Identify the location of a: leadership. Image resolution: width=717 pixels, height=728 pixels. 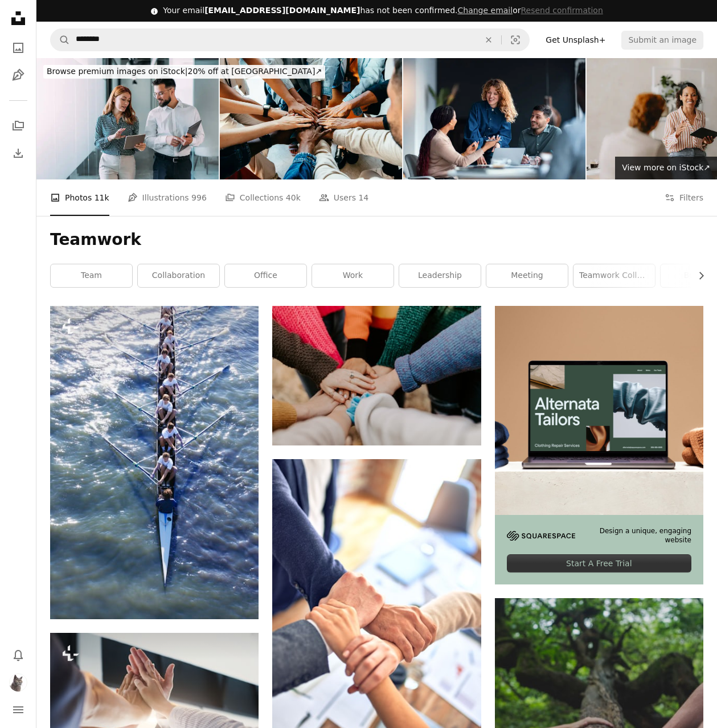
(439, 276).